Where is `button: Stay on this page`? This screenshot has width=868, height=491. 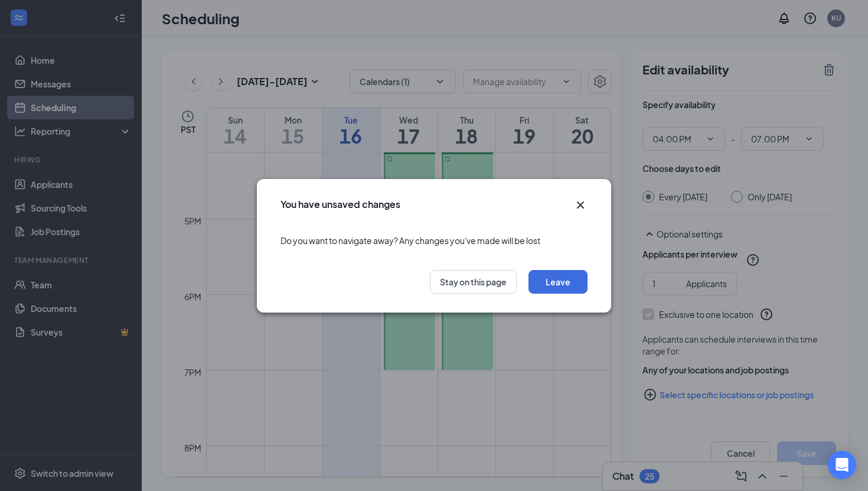
button: Stay on this page is located at coordinates (473, 281).